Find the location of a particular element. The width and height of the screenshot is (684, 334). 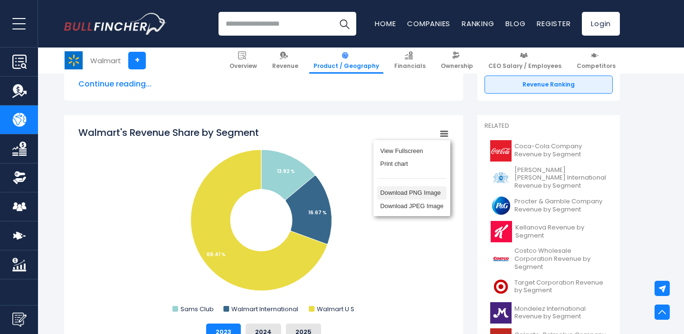

text: Sams Club is located at coordinates (197, 309).